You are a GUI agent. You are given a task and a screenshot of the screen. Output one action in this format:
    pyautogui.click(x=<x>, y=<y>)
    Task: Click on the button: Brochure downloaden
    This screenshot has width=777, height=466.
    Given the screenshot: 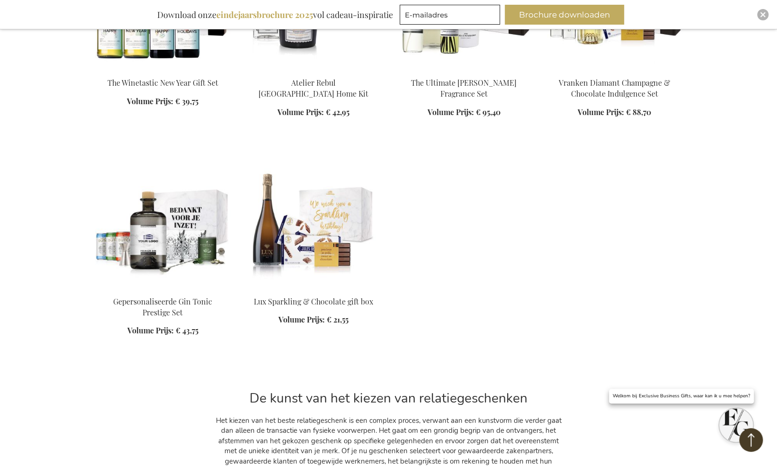 What is the action you would take?
    pyautogui.click(x=564, y=15)
    